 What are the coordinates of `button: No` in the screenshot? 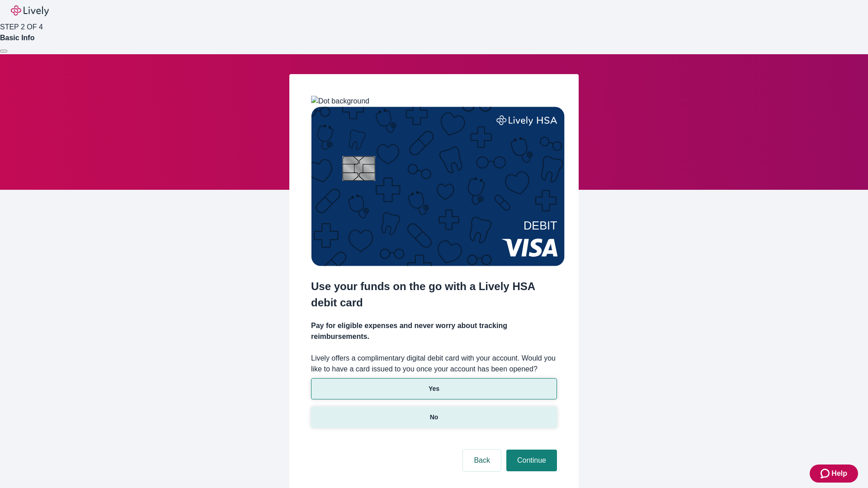 It's located at (434, 417).